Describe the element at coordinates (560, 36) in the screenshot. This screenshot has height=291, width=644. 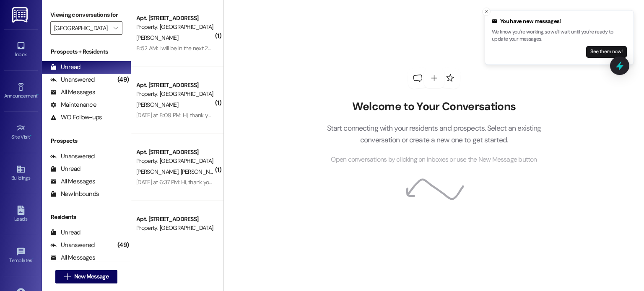
I see `p: We know you're working, so we'll wait until you're ready to update your messages.` at that location.